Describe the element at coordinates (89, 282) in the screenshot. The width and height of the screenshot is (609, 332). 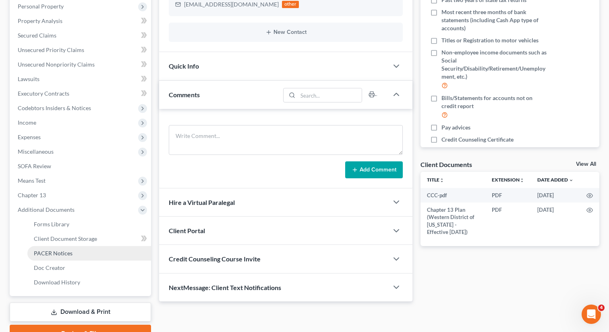
I see `a: Download History` at that location.